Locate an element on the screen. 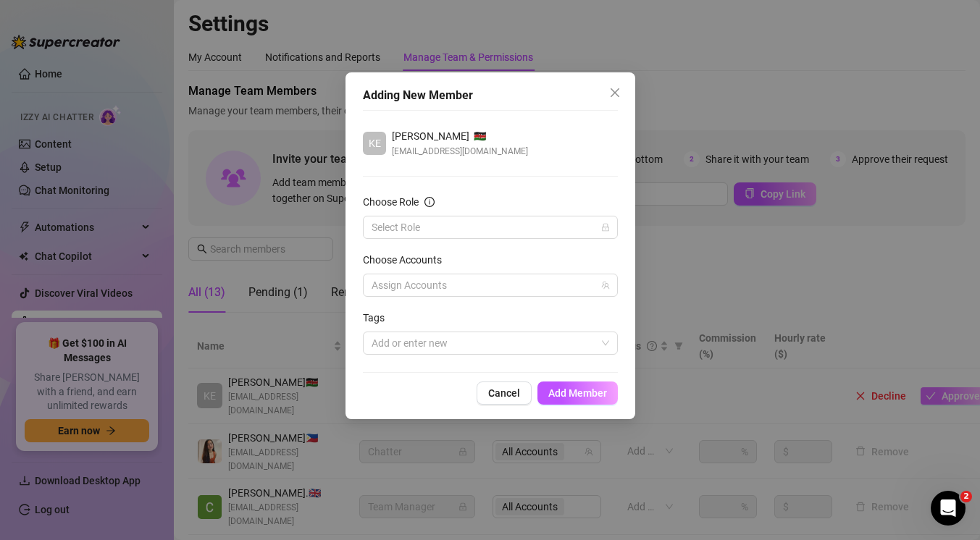 The height and width of the screenshot is (540, 980). div: Choose Role is located at coordinates (390, 202).